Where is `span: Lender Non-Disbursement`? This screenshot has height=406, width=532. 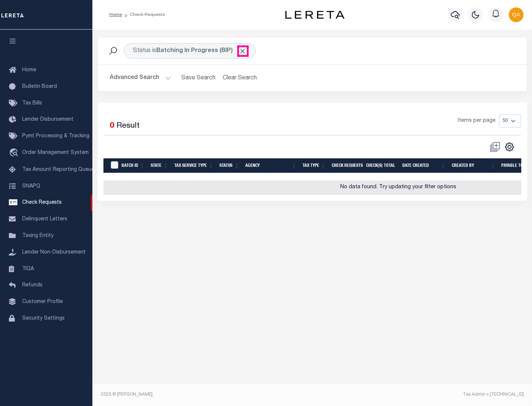
span: Lender Non-Disbursement is located at coordinates (54, 252).